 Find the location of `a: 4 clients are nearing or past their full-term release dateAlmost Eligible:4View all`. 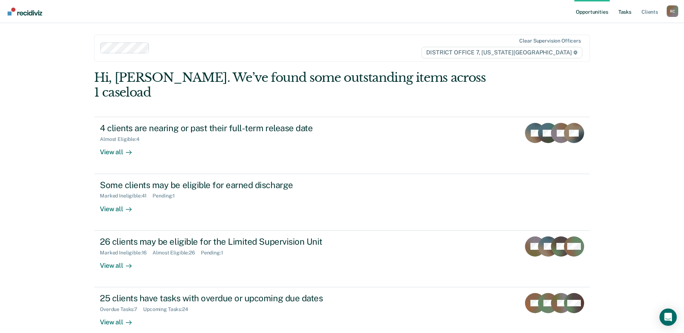

a: 4 clients are nearing or past their full-term release dateAlmost Eligible:4View all is located at coordinates (342, 145).